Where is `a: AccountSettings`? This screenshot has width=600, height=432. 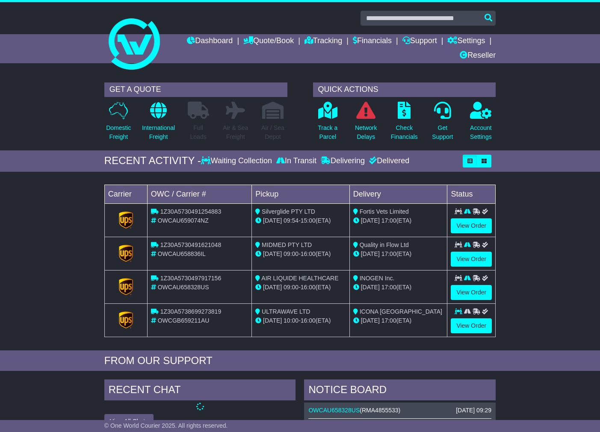
a: AccountSettings is located at coordinates (480, 124).